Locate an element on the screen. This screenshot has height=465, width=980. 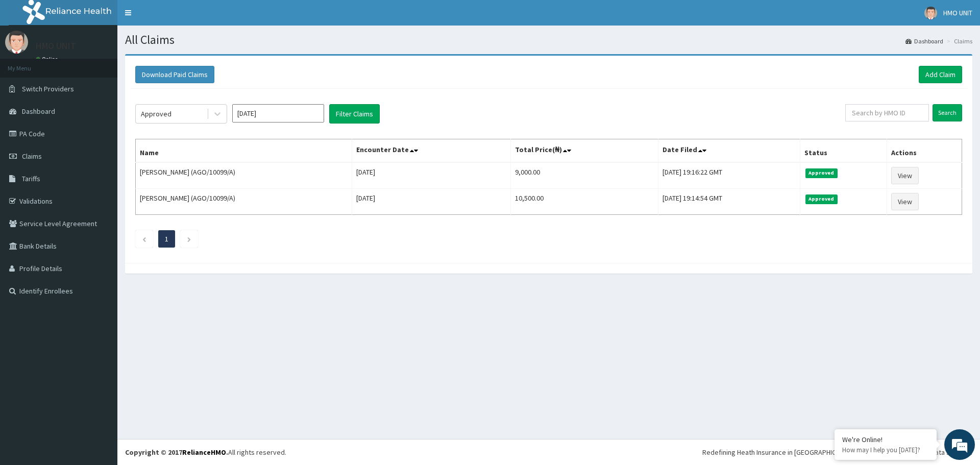
a: Next page is located at coordinates (189, 239).